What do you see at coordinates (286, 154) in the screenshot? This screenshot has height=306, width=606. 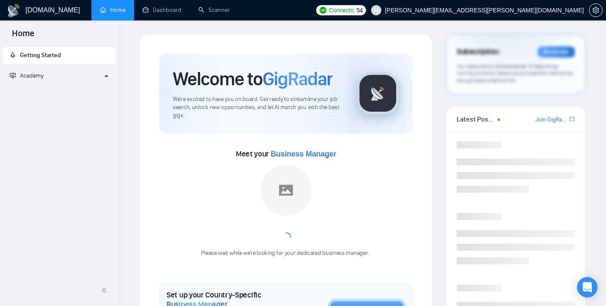 I see `span: Meet your` at bounding box center [286, 154].